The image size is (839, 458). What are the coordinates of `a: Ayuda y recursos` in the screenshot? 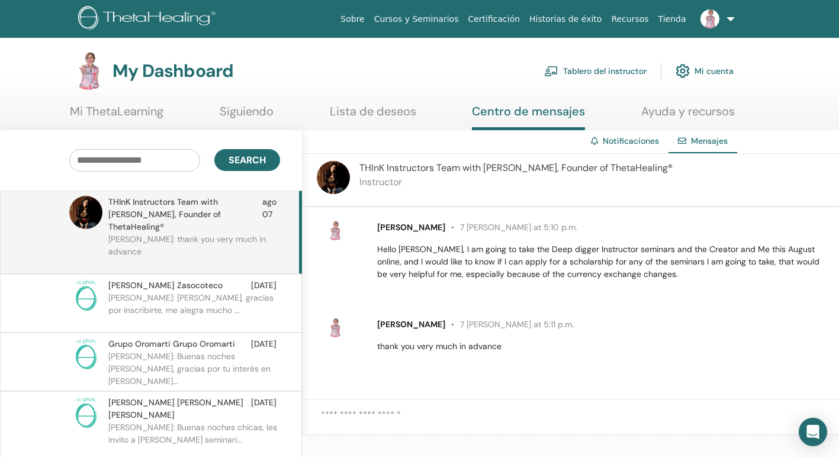 It's located at (688, 115).